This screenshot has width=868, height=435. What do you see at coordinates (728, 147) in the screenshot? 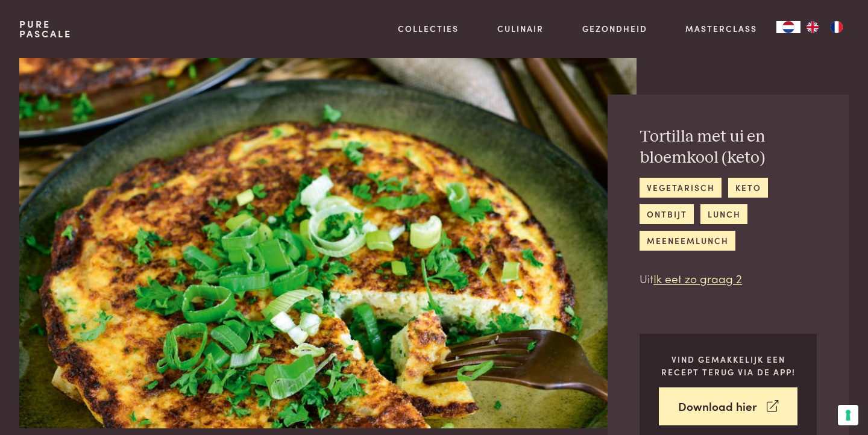
I see `h2: Tortilla met ui en bloemkool (keto)` at bounding box center [728, 147].